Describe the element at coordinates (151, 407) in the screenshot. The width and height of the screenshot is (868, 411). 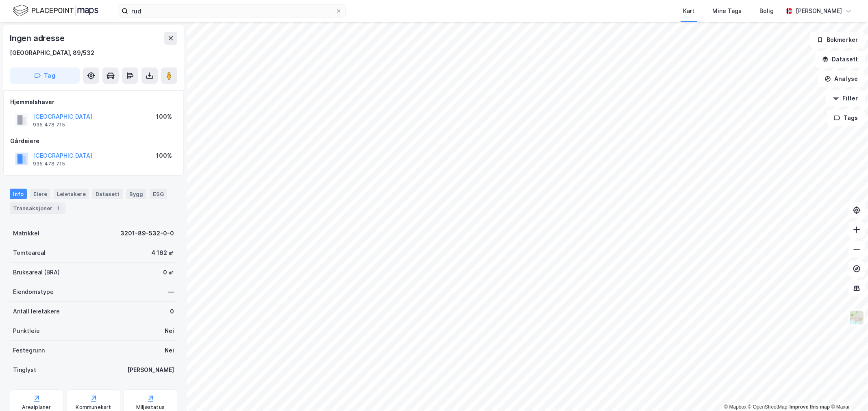
I see `div: Miljøstatus` at that location.